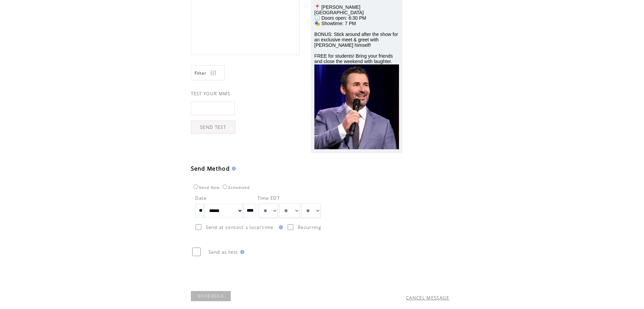  I want to click on a: Filter, so click(208, 72).